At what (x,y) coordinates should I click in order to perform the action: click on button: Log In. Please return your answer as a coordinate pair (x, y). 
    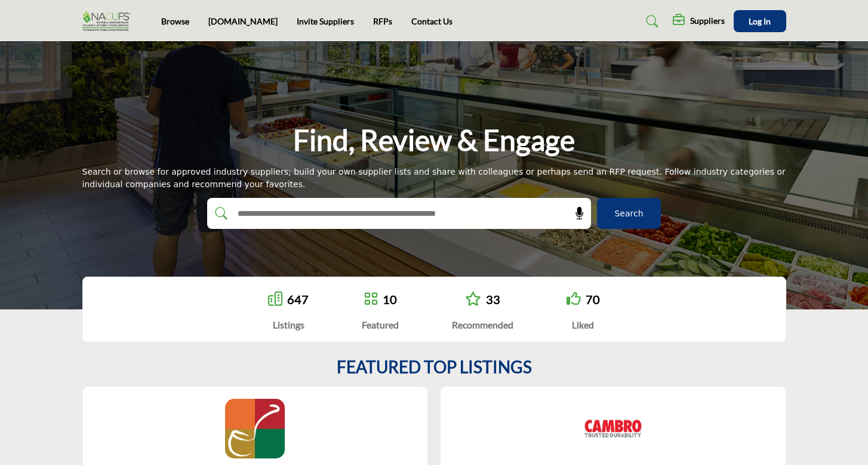
    Looking at the image, I should click on (760, 21).